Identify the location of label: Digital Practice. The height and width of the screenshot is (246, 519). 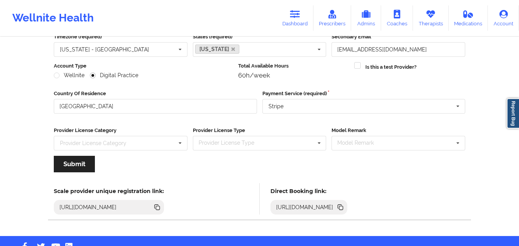
(114, 75).